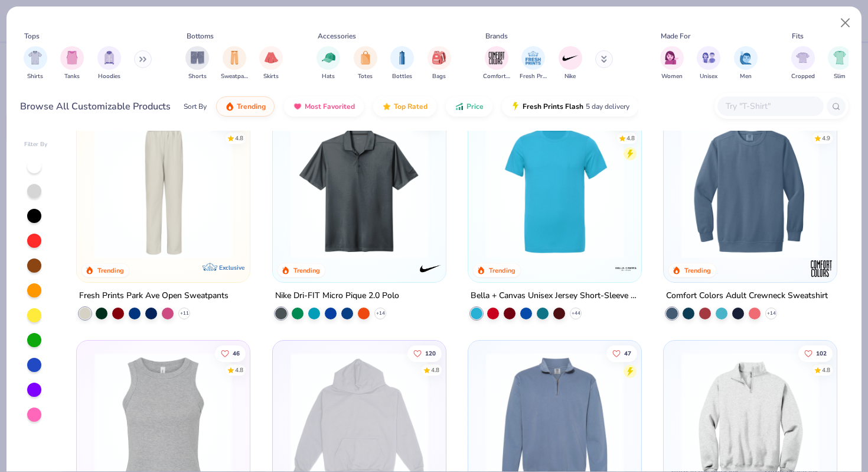 The height and width of the screenshot is (472, 868). What do you see at coordinates (387, 107) in the screenshot?
I see `img: TopRated.gif` at bounding box center [387, 107].